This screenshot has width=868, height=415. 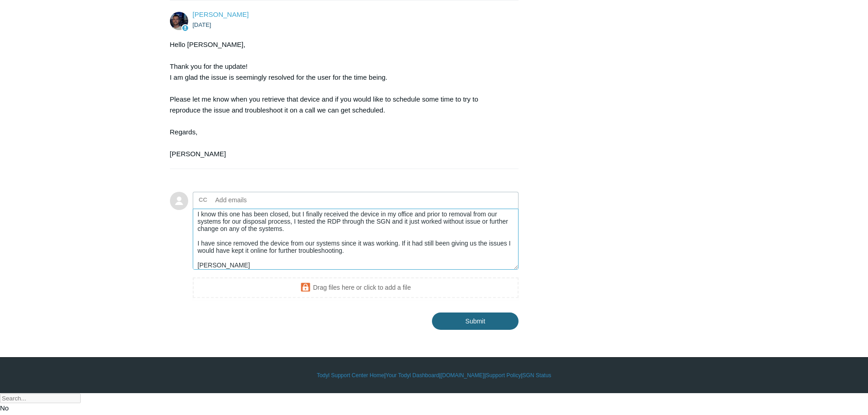 What do you see at coordinates (411, 375) in the screenshot?
I see `a: Your Todyl Dashboard` at bounding box center [411, 375].